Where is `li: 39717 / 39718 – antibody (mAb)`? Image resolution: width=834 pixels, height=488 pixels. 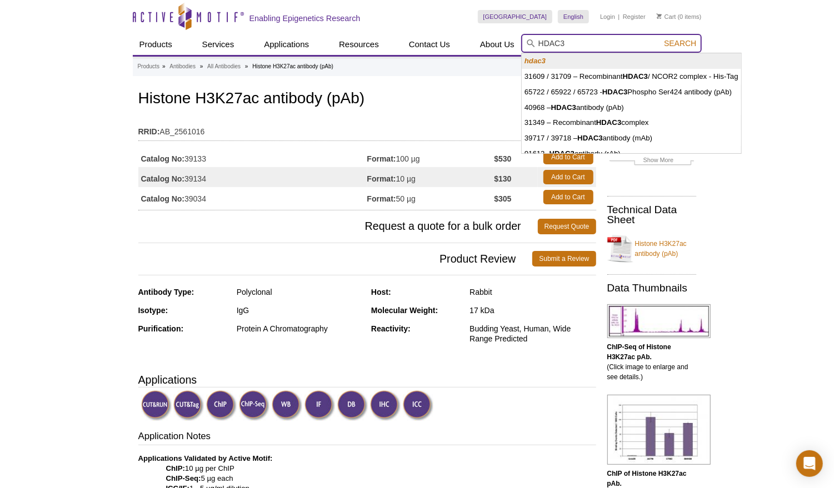 li: 39717 / 39718 – antibody (mAb) is located at coordinates (631, 138).